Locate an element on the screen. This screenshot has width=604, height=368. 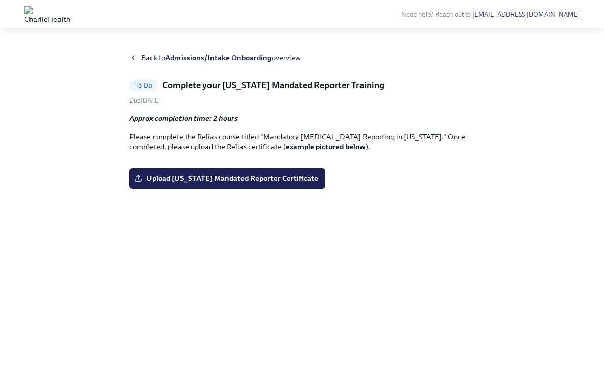
strong: example pictured below is located at coordinates (325, 147).